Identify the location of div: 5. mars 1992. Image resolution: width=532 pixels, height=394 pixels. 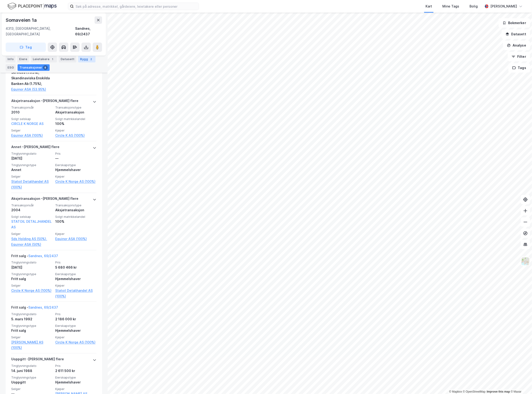
(32, 319).